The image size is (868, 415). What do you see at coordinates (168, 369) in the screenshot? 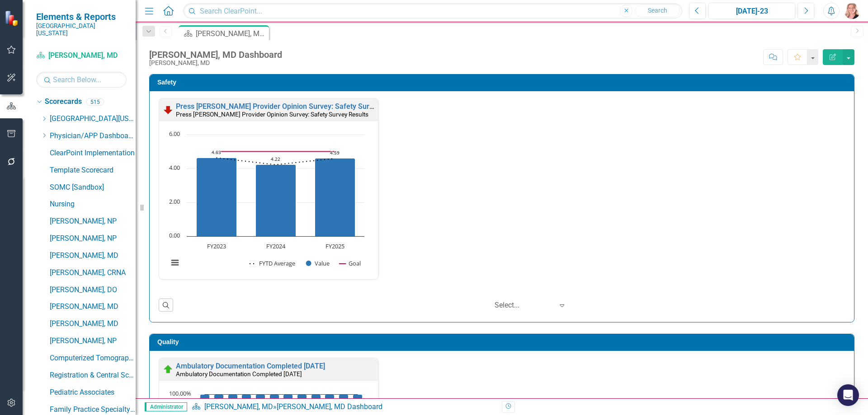
I see `img: On Target` at bounding box center [168, 369].